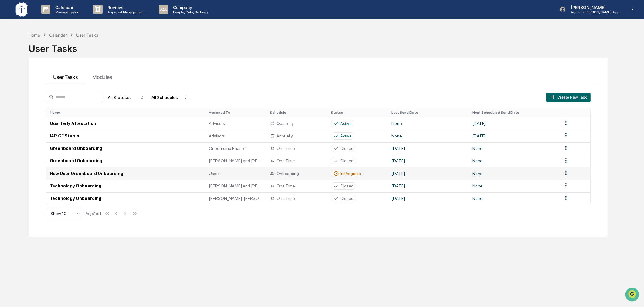  I want to click on th: Last Send Date, so click(428, 112).